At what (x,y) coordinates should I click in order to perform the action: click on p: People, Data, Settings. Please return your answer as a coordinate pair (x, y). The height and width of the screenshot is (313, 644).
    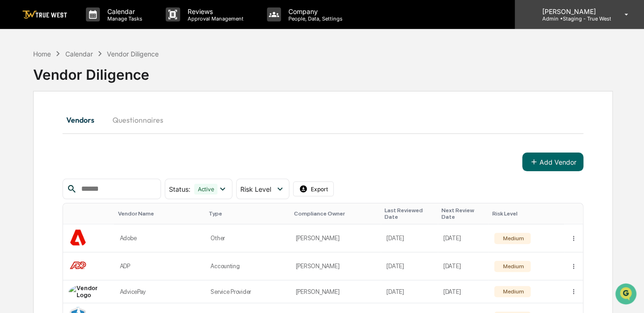
    Looking at the image, I should click on (314, 19).